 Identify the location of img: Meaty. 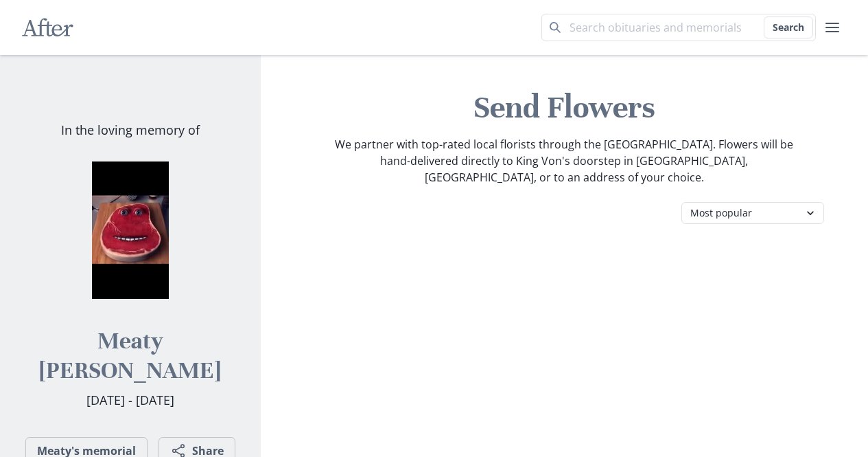
(131, 230).